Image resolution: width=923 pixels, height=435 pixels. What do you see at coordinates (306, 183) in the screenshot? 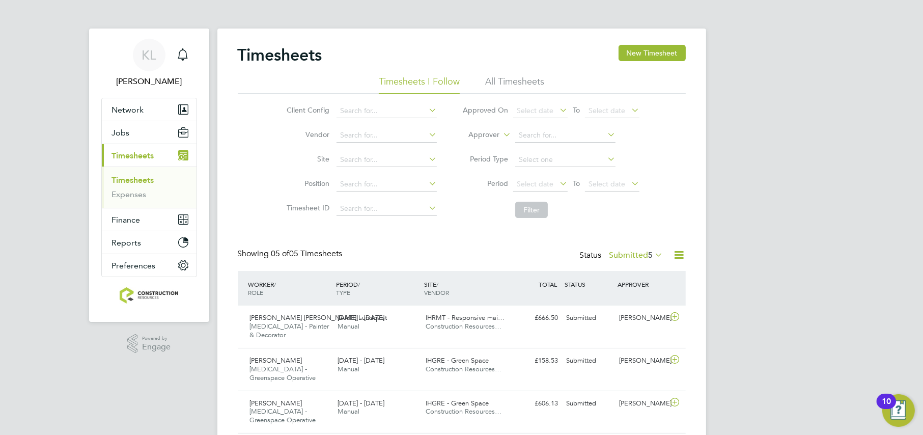
I see `label: Position` at bounding box center [306, 183].